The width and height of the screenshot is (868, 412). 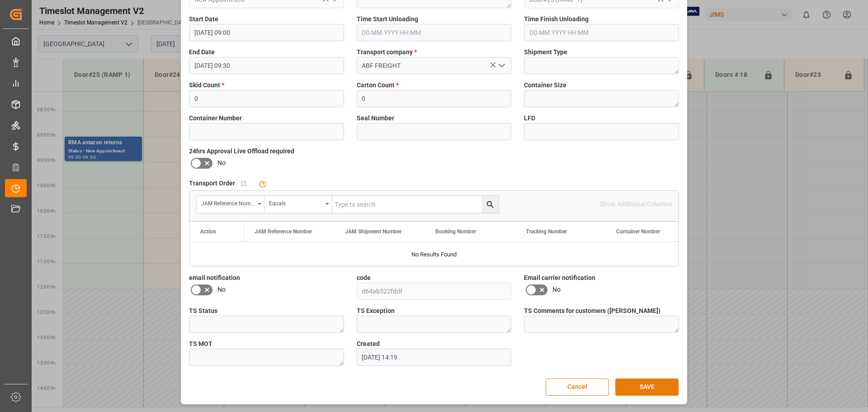 I want to click on div: JAM Reference Number, so click(x=228, y=202).